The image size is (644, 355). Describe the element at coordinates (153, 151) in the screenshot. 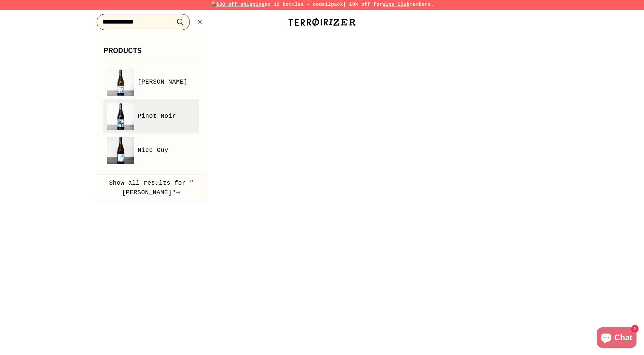

I see `span: Nice Guy` at that location.